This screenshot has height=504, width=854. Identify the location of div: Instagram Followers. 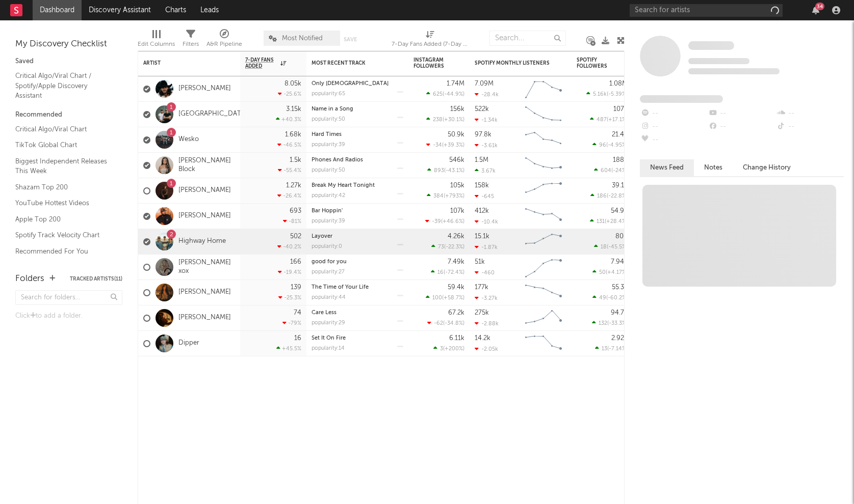
(431, 63).